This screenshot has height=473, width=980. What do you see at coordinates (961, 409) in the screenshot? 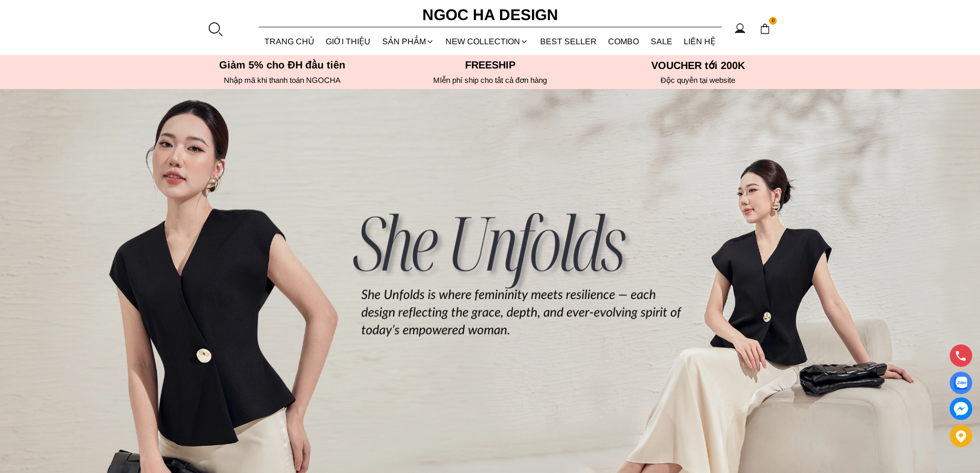
I see `img: messenger` at bounding box center [961, 409].